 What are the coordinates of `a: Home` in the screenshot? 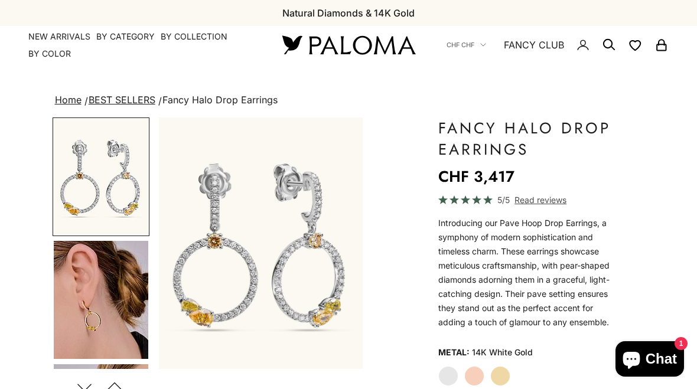 It's located at (68, 100).